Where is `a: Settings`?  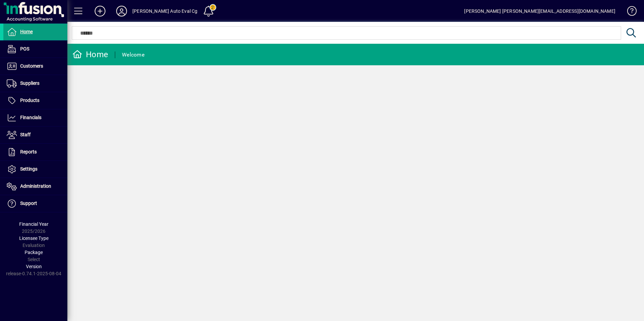
a: Settings is located at coordinates (36, 169).